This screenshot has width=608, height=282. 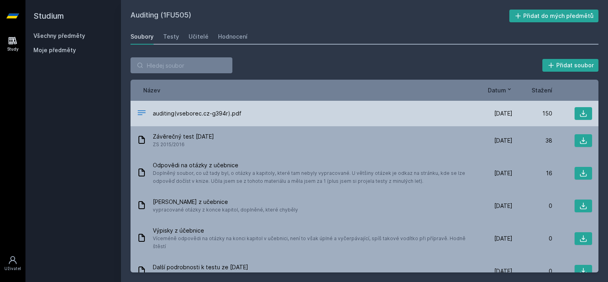 I want to click on span: Výpisky z účebnice, so click(x=311, y=230).